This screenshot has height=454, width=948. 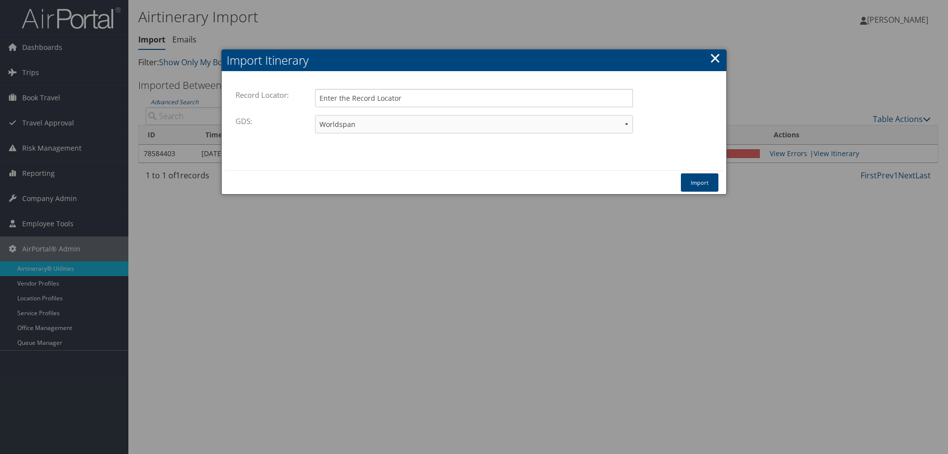 What do you see at coordinates (246, 121) in the screenshot?
I see `label: GDS:` at bounding box center [246, 121].